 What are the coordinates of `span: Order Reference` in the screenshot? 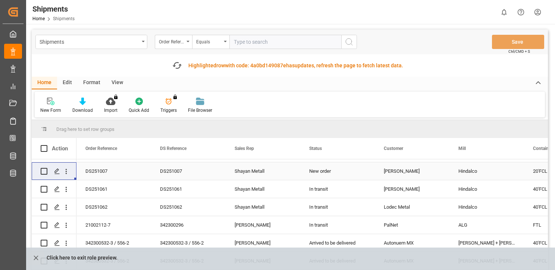 It's located at (101, 148).